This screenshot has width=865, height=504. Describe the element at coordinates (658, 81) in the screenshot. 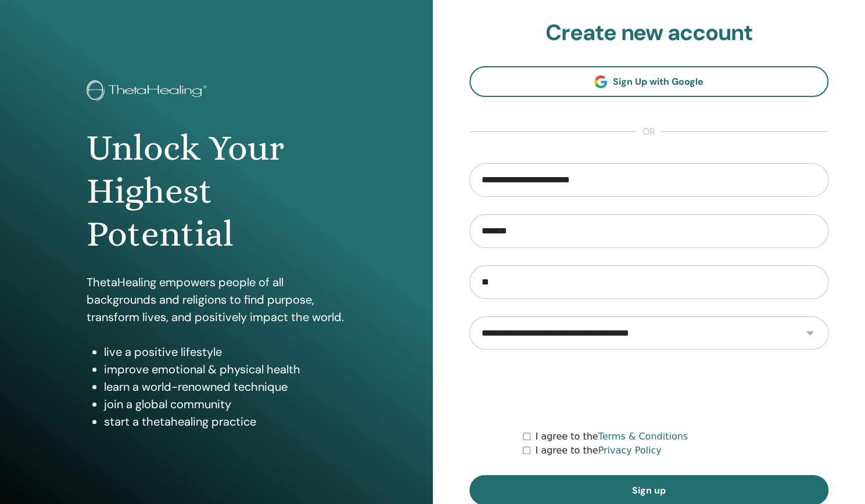

I see `span: Sign Up with Google` at that location.